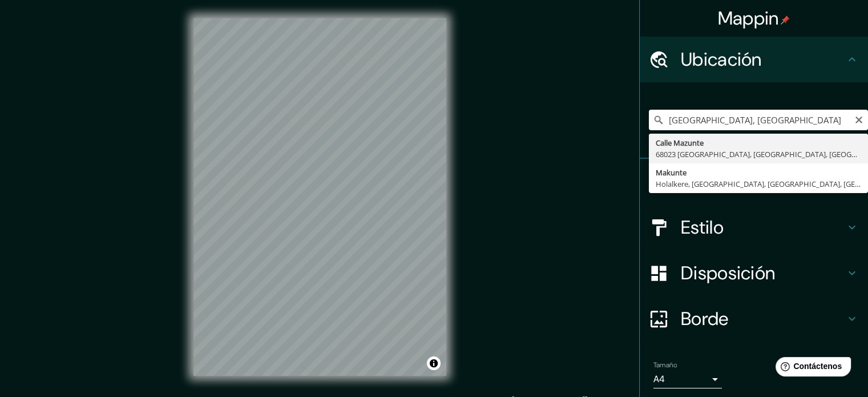 The width and height of the screenshot is (868, 397). Describe the element at coordinates (728, 273) in the screenshot. I see `font: Disposición` at that location.